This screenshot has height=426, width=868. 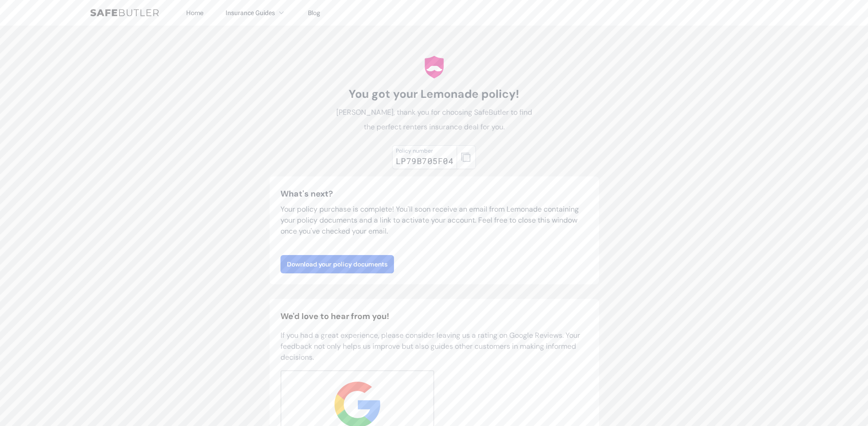 I want to click on a: Home, so click(x=195, y=13).